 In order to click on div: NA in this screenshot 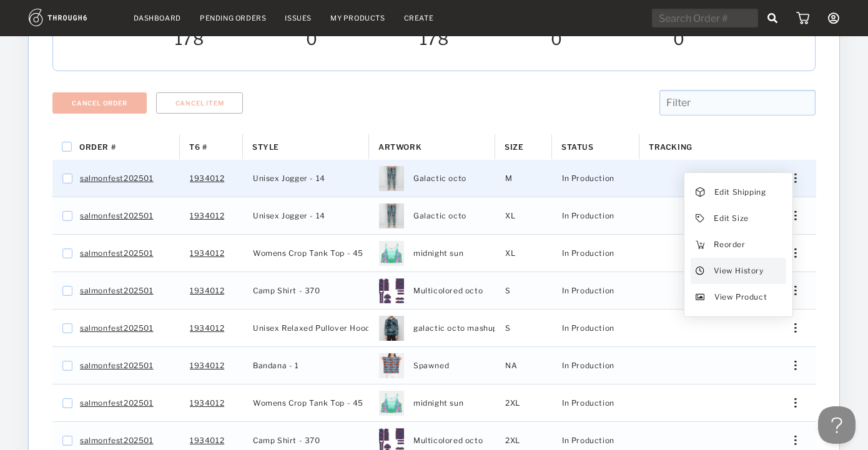, I will do `click(523, 365)`.